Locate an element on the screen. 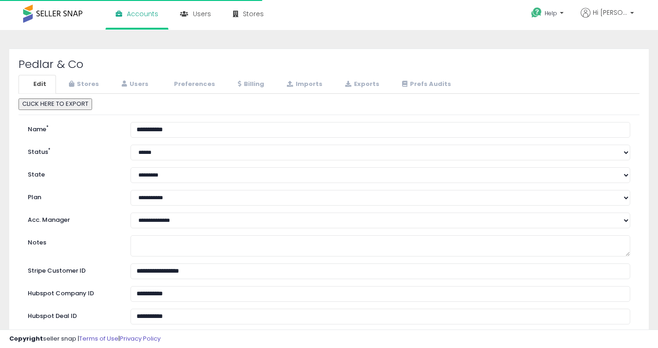  a: Stores is located at coordinates (83, 84).